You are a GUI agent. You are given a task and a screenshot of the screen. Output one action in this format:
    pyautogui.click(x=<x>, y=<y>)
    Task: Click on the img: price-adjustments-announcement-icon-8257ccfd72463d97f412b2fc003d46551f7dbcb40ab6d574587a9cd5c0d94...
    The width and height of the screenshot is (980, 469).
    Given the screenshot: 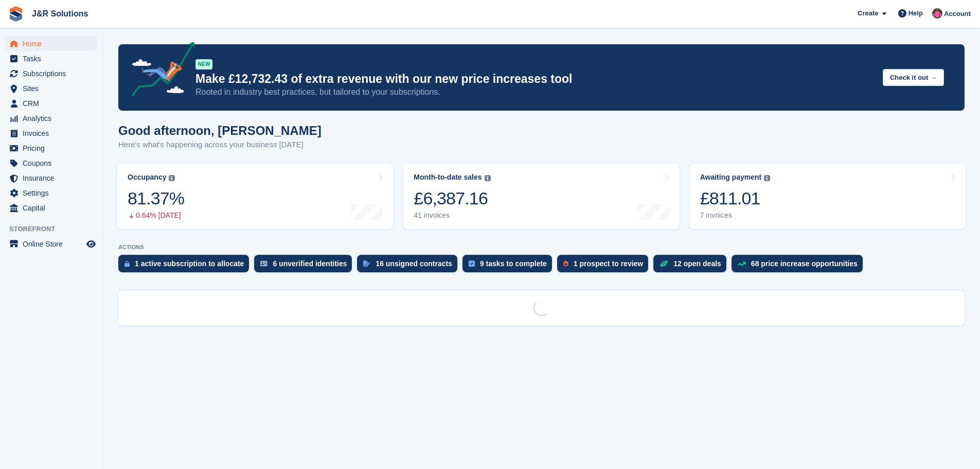 What is the action you would take?
    pyautogui.click(x=159, y=71)
    